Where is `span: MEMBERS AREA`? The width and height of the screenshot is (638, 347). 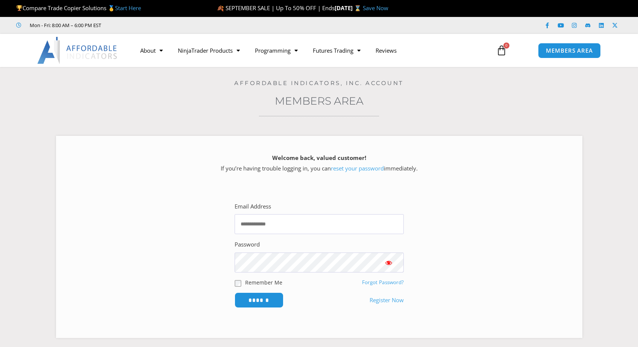
span: MEMBERS AREA is located at coordinates (570, 50).